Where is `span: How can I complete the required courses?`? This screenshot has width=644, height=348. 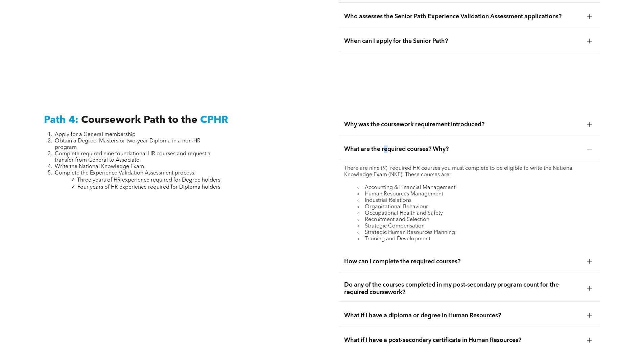
span: How can I complete the required courses? is located at coordinates (463, 262).